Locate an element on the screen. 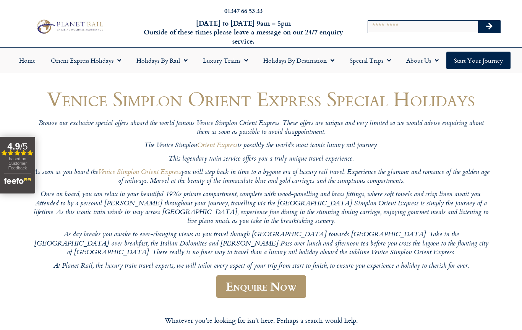  p: As soon as you board the you will step back in time to a bygone era of luxury rail travel. Experi... is located at coordinates (261, 177).